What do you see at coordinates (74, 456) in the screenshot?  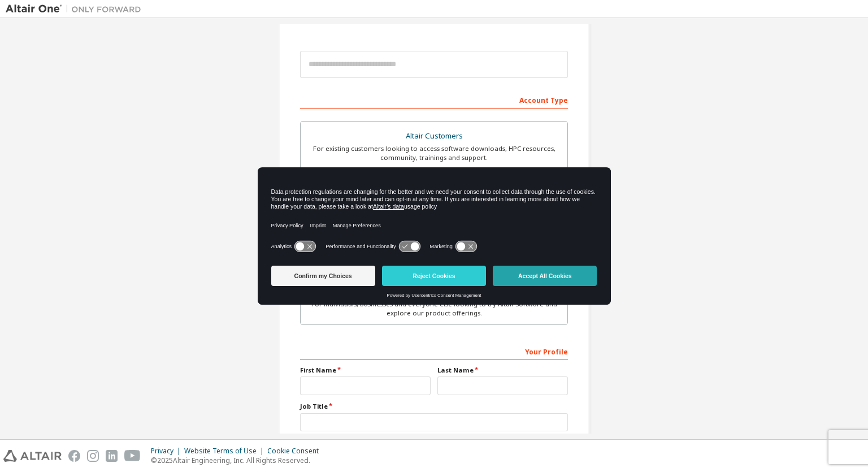 I see `img: facebook.svg` at bounding box center [74, 456].